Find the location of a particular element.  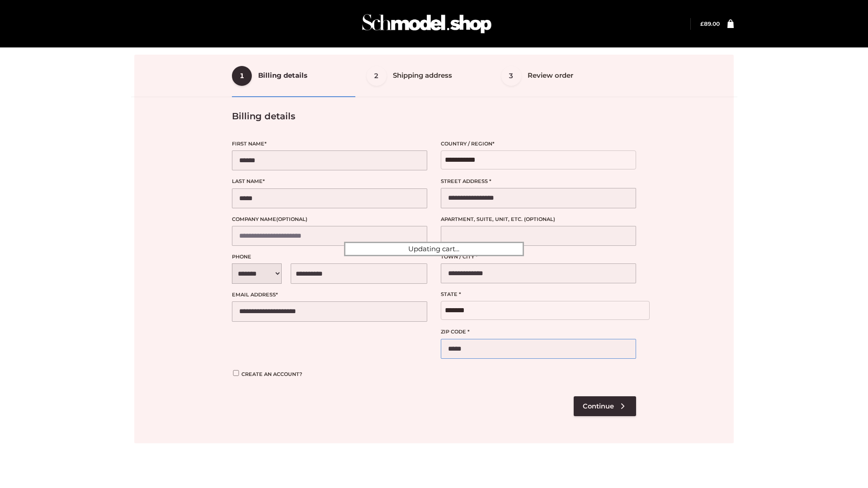

bdi: 89.00 is located at coordinates (709, 23).